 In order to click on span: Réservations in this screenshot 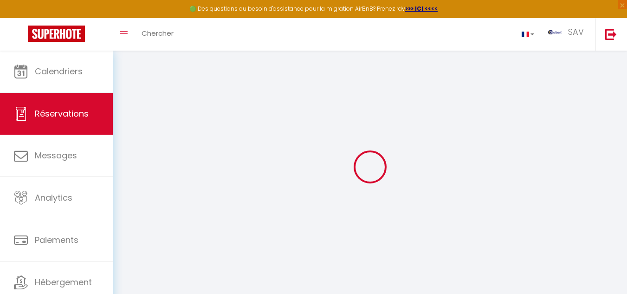, I will do `click(62, 113)`.